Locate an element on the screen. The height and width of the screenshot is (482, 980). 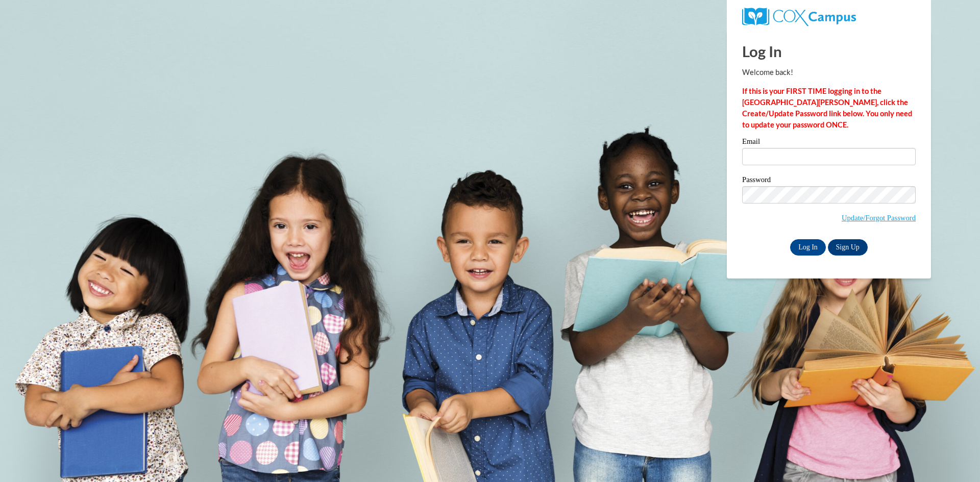
p: Welcome back! is located at coordinates (829, 72).